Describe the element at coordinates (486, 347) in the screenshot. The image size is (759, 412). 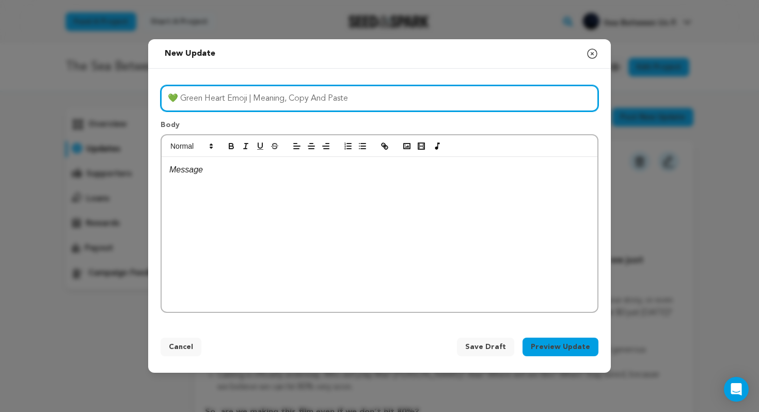
I see `button: Save Draft` at that location.